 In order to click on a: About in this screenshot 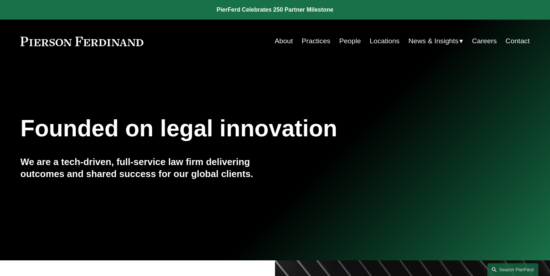, I will do `click(284, 41)`.